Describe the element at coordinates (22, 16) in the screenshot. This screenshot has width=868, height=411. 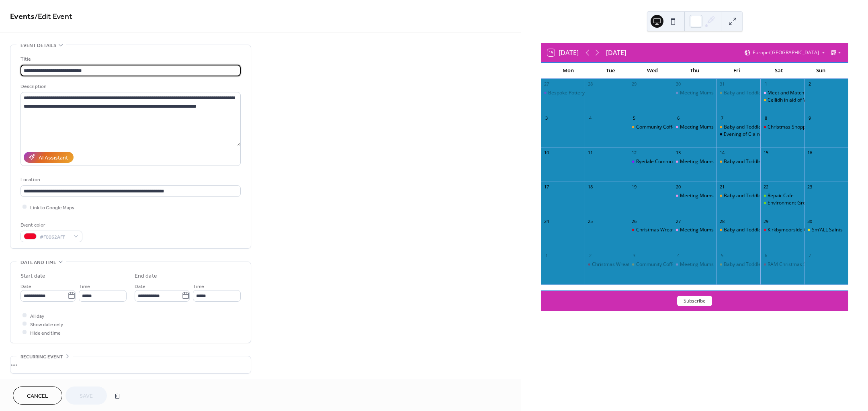
I see `a: Events` at that location.